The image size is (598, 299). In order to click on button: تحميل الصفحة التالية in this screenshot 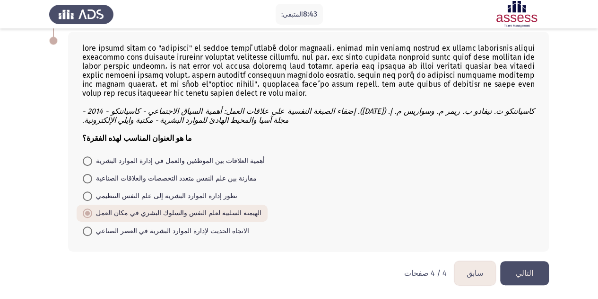, I will do `click(525, 273)`.